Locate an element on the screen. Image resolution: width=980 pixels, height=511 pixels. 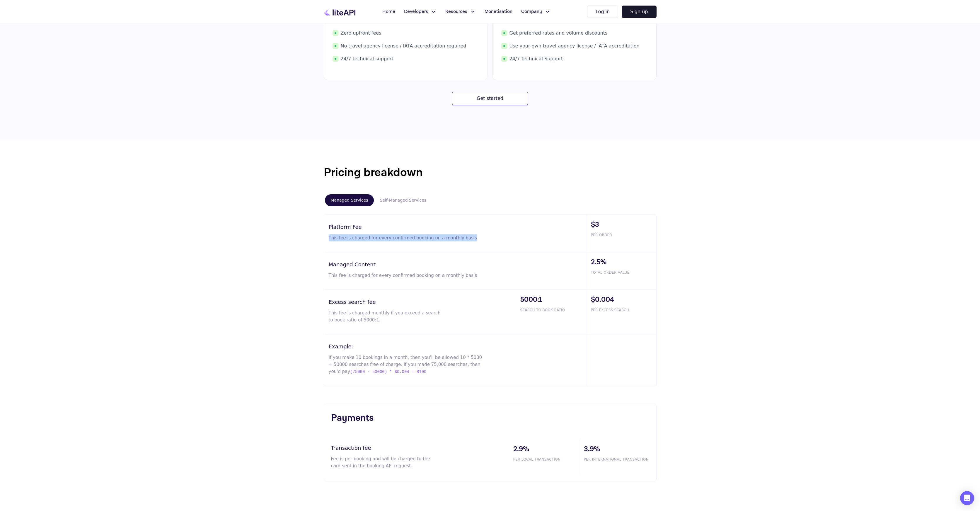
span: SEARCH TO BOOK RATIO is located at coordinates (553, 310).